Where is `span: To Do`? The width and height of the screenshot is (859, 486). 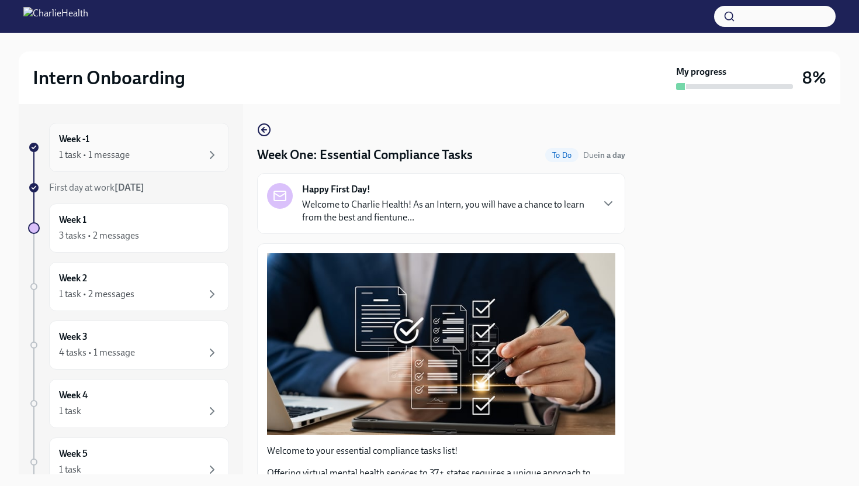
span: To Do is located at coordinates (562, 155).